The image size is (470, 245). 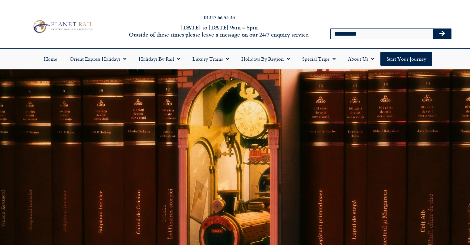 What do you see at coordinates (319, 59) in the screenshot?
I see `a: Special Trips` at bounding box center [319, 59].